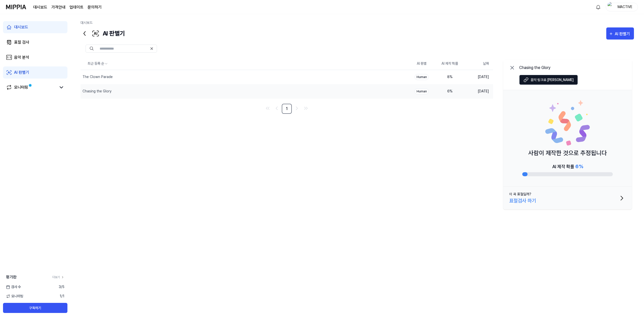  Describe the element at coordinates (449, 77) in the screenshot. I see `div: 8 %` at that location.